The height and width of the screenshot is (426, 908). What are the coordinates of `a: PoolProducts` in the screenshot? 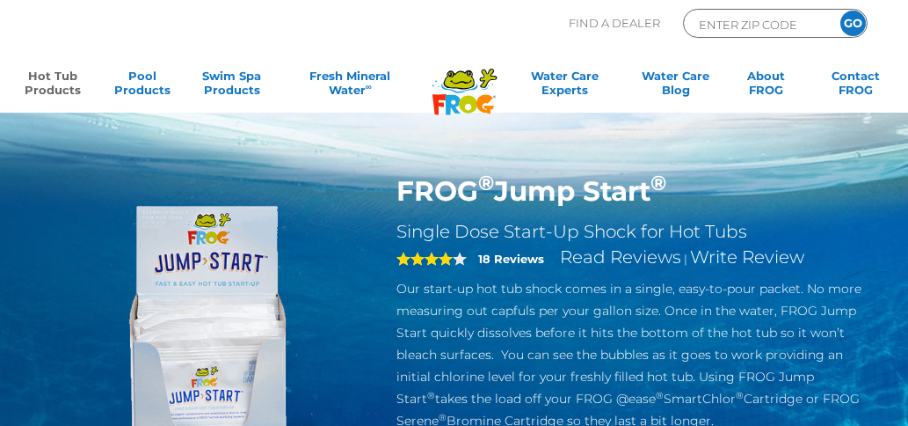 It's located at (142, 86).